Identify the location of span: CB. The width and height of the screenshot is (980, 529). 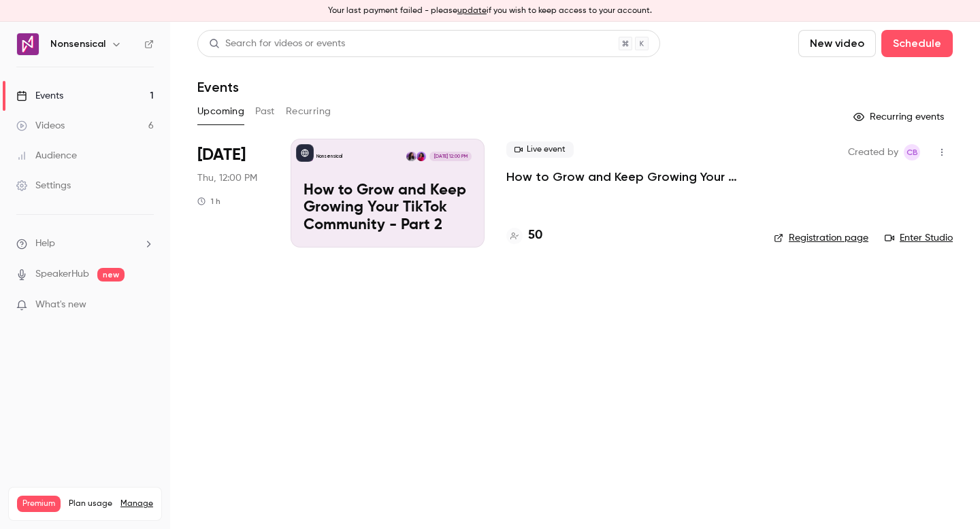
(911, 152).